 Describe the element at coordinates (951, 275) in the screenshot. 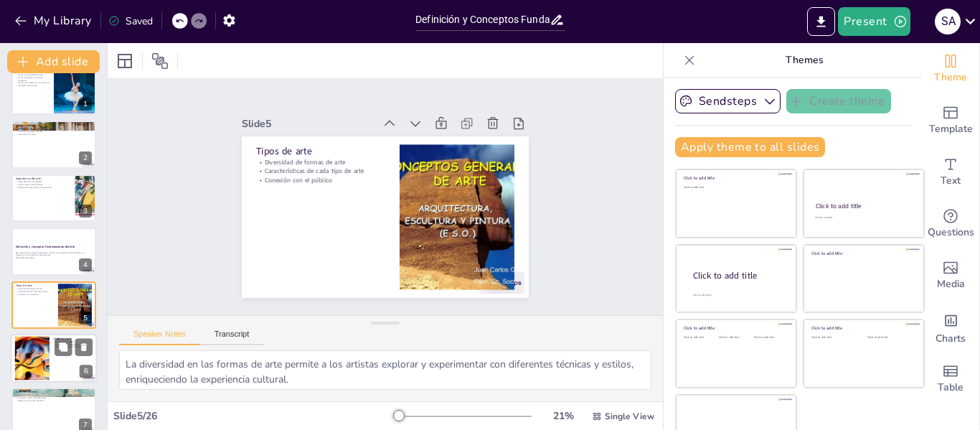

I see `div: Add images, graphics, shapes or video` at that location.